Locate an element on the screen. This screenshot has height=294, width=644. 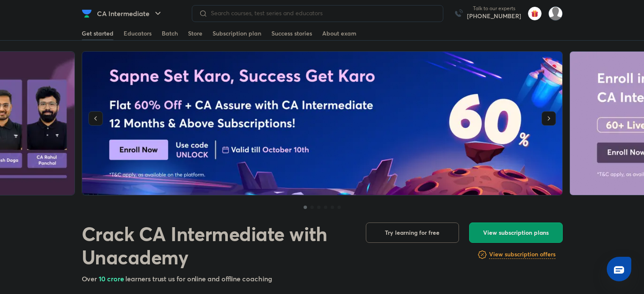
a: Educators is located at coordinates (137, 33).